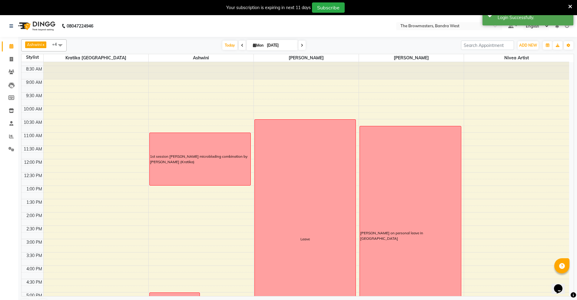 The height and width of the screenshot is (300, 577). I want to click on div: 10:30 AM, so click(33, 122).